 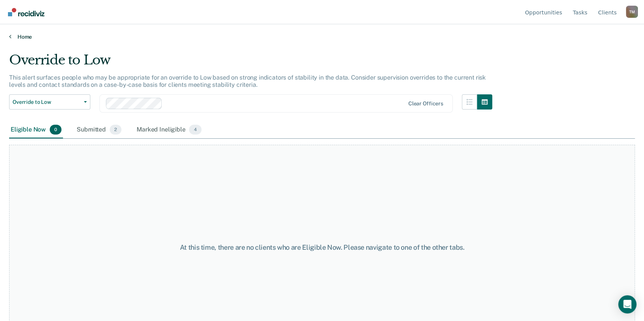 I want to click on div: Open Intercom Messenger, so click(x=628, y=305).